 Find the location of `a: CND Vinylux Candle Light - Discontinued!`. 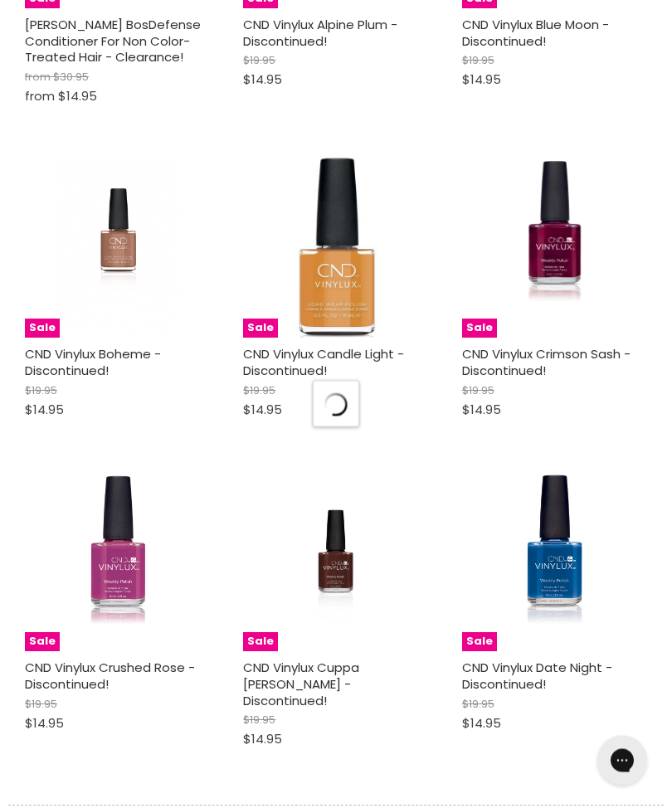

a: CND Vinylux Candle Light - Discontinued! is located at coordinates (324, 363).